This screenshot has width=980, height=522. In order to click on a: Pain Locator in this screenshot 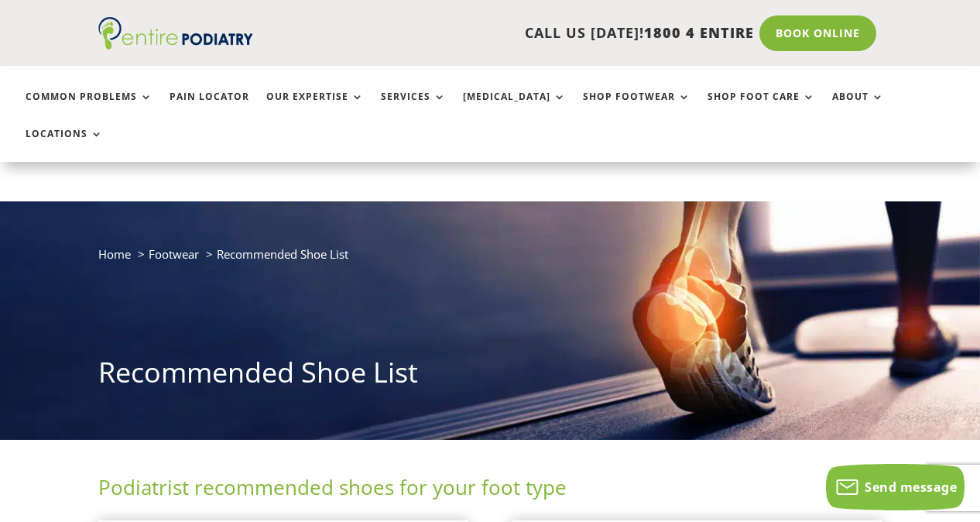, I will do `click(209, 108)`.